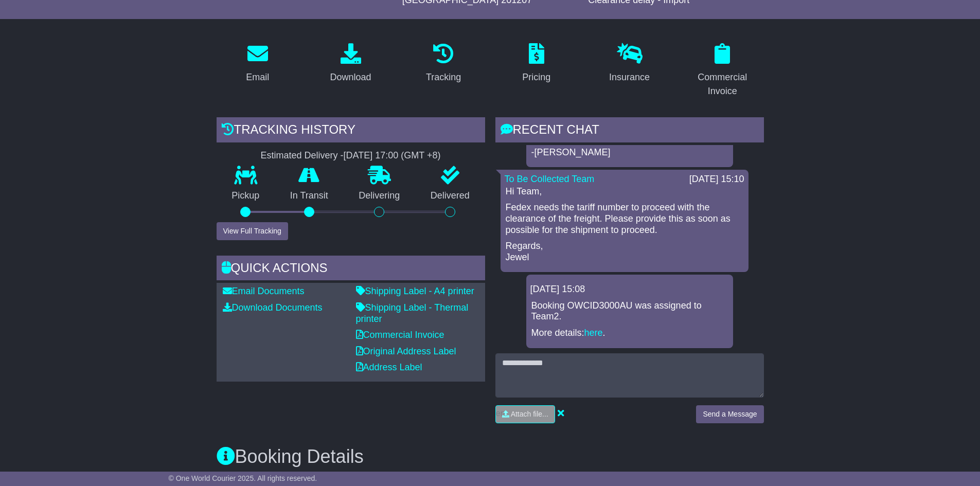 The height and width of the screenshot is (486, 980). What do you see at coordinates (630, 131) in the screenshot?
I see `div: RECENT CHAT` at bounding box center [630, 131].